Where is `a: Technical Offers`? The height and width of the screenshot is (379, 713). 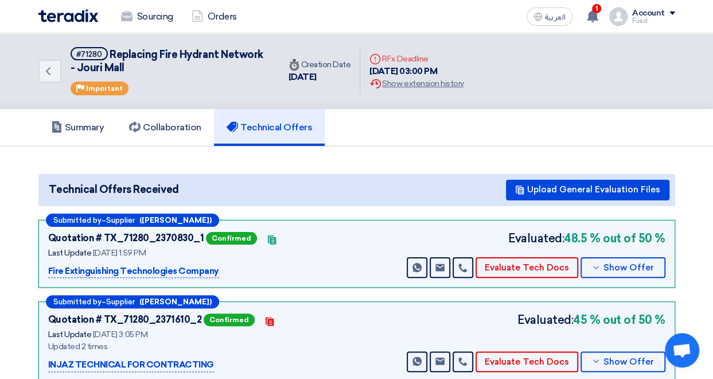 a: Technical Offers is located at coordinates (269, 127).